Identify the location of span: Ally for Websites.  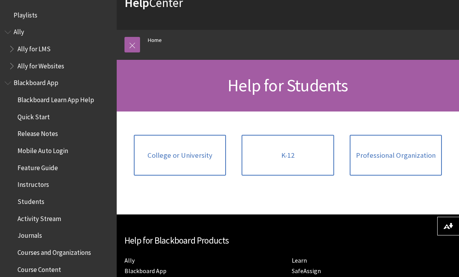
(41, 65).